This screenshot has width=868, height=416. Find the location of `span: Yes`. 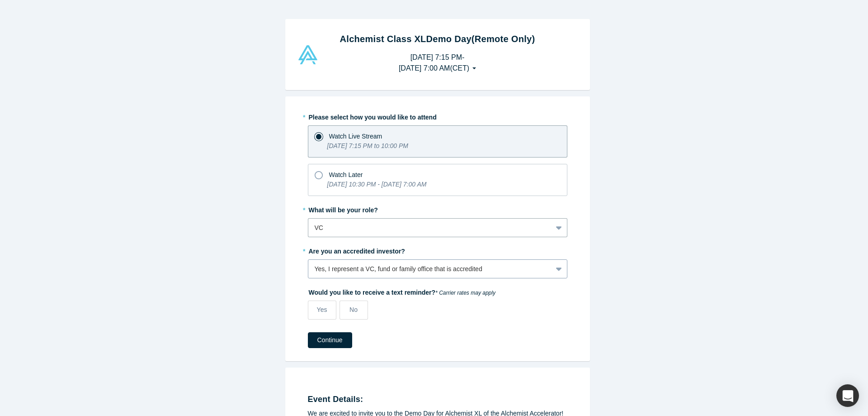

span: Yes is located at coordinates (322, 309).